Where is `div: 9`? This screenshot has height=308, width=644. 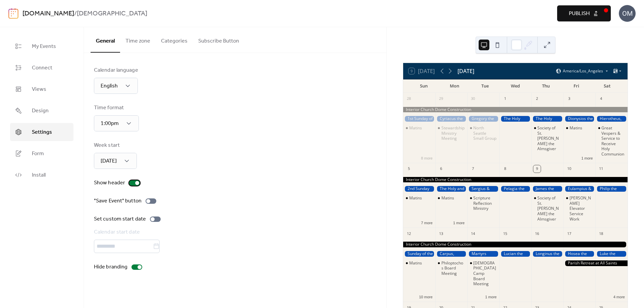
div: 9 is located at coordinates (537, 169).